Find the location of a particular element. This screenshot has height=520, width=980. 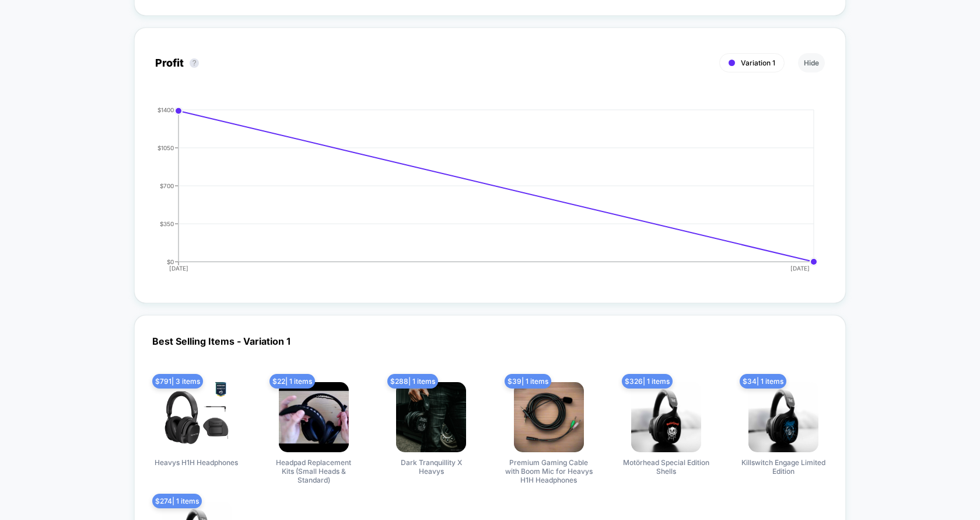

span: $ 34 | 1 items is located at coordinates (764, 381).